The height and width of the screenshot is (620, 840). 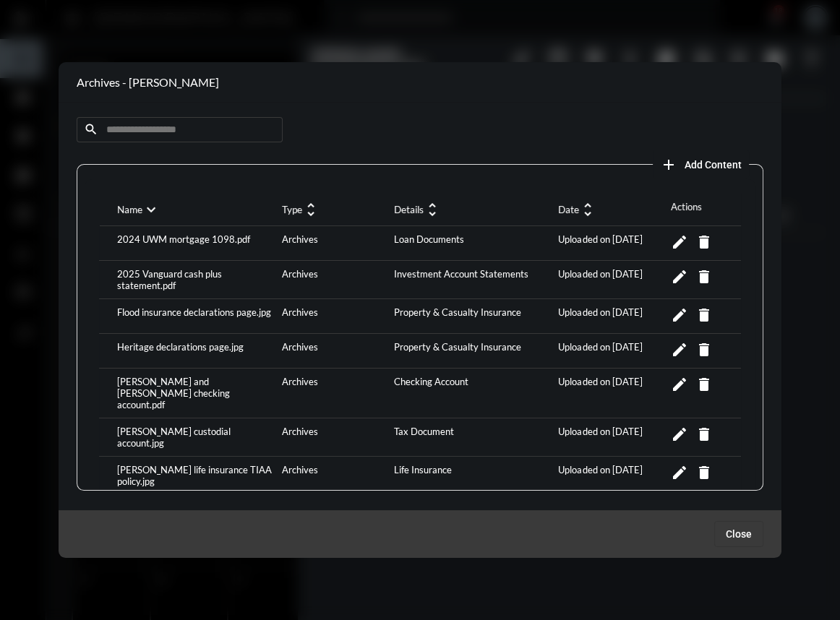 I want to click on mat-icon: expand_more, so click(x=151, y=209).